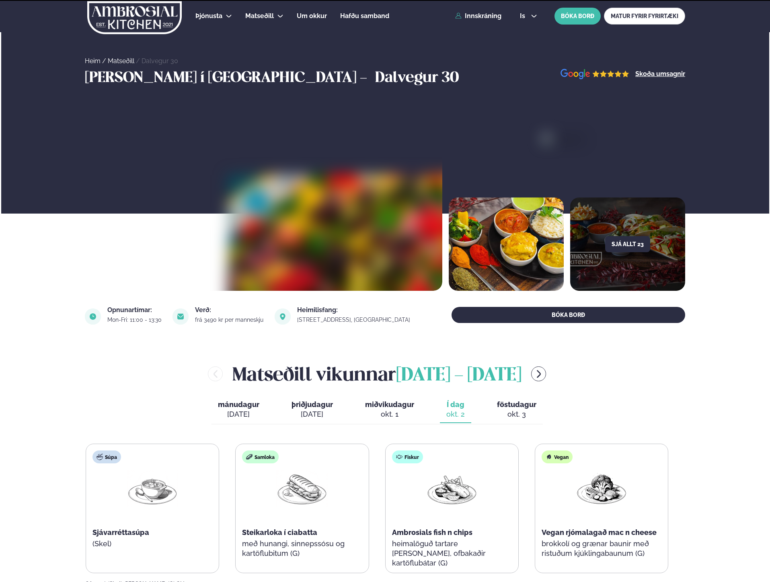  What do you see at coordinates (517, 404) in the screenshot?
I see `span: föstudagur` at bounding box center [517, 404].